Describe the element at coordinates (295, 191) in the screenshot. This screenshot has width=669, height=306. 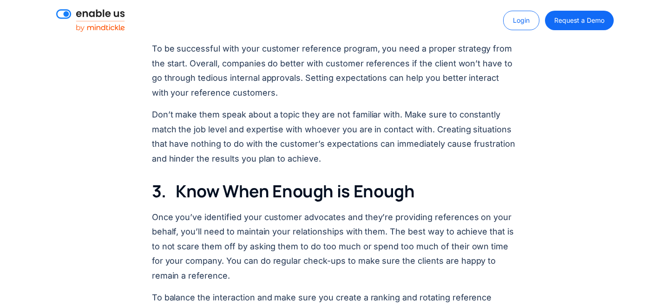
I see `strong: Know When Enough is Enough` at that location.